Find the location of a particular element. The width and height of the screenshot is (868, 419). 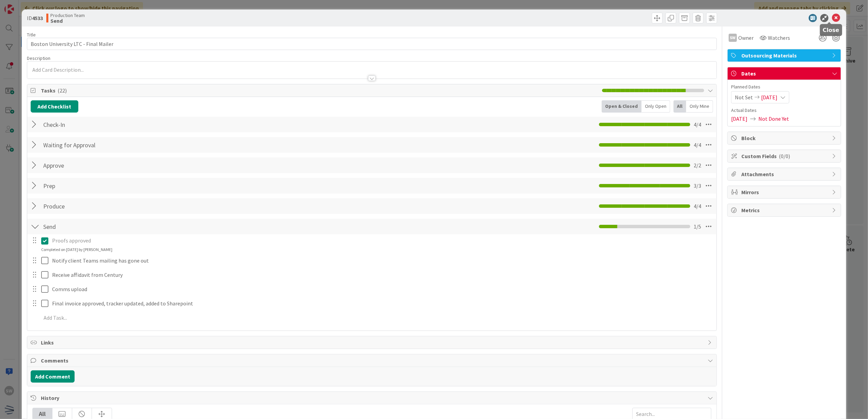

span: Block is located at coordinates (785, 138).